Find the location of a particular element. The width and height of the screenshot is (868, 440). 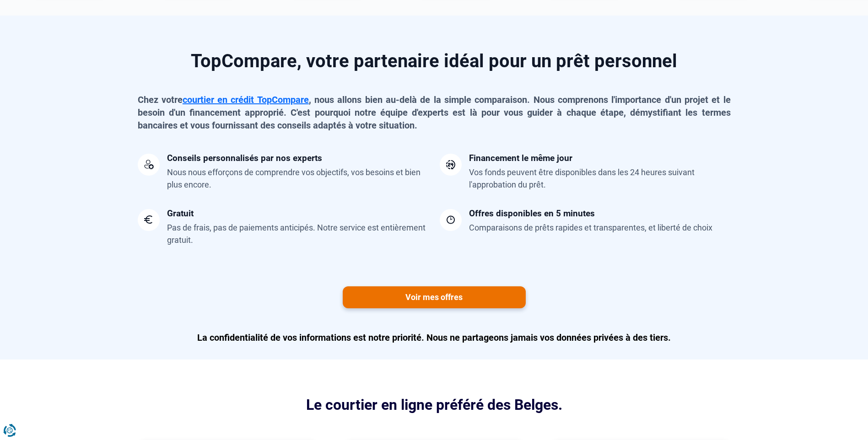

h2: TopCompare, votre partenaire idéal pour un prêt personnel is located at coordinates (434, 61).